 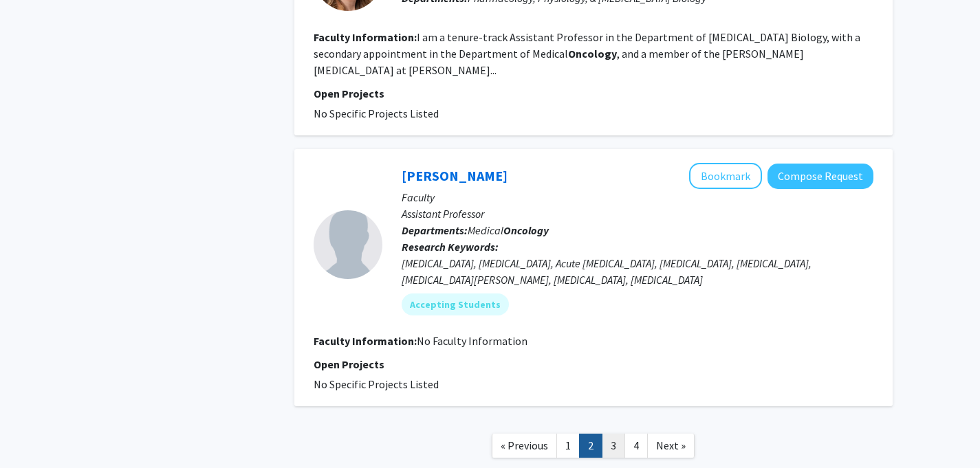 What do you see at coordinates (613, 445) in the screenshot?
I see `a: 3` at bounding box center [613, 445].